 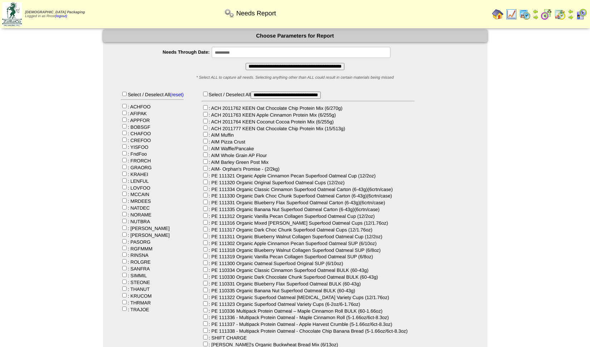 What do you see at coordinates (295, 36) in the screenshot?
I see `div: Choose Parameters for Report` at bounding box center [295, 36].